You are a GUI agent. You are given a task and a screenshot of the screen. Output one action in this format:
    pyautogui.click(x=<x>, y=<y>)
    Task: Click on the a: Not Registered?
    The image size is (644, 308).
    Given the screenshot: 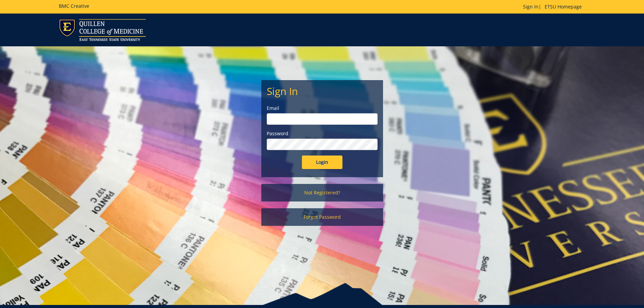 What is the action you would take?
    pyautogui.click(x=322, y=192)
    